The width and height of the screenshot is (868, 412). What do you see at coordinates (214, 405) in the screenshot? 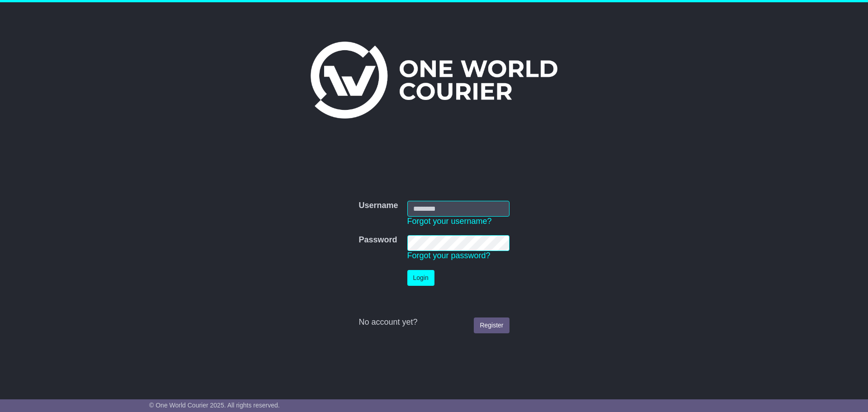
I see `span: © One World Courier 2025. All rights reserved.` at bounding box center [214, 405].